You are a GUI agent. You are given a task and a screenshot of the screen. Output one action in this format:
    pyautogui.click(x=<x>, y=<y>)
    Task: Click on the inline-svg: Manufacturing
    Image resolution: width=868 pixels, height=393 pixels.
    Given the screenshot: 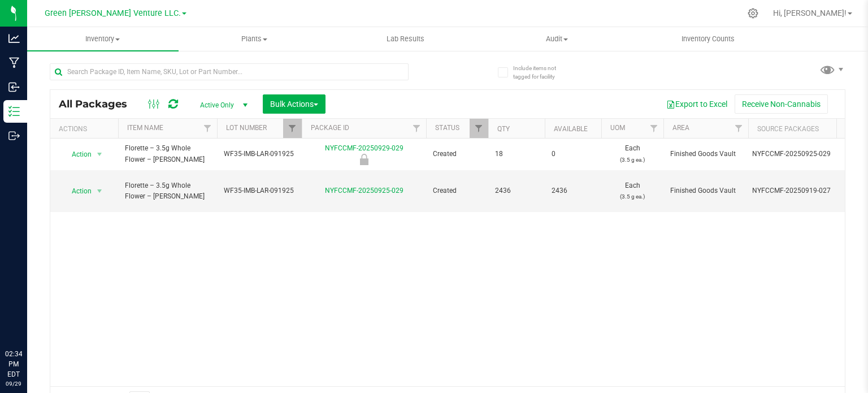 What is the action you would take?
    pyautogui.click(x=14, y=63)
    